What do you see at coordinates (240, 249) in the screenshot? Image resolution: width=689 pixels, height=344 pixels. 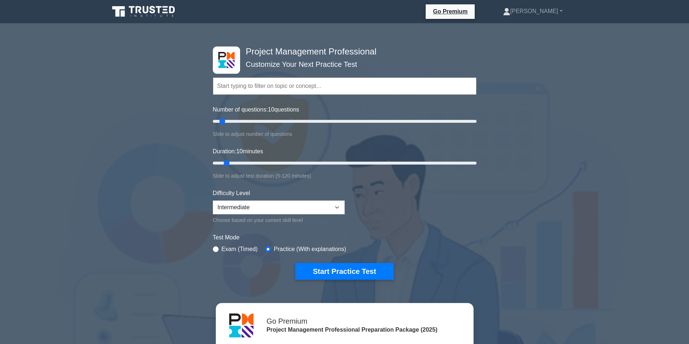 I see `label: Exam (Timed)` at bounding box center [240, 249].